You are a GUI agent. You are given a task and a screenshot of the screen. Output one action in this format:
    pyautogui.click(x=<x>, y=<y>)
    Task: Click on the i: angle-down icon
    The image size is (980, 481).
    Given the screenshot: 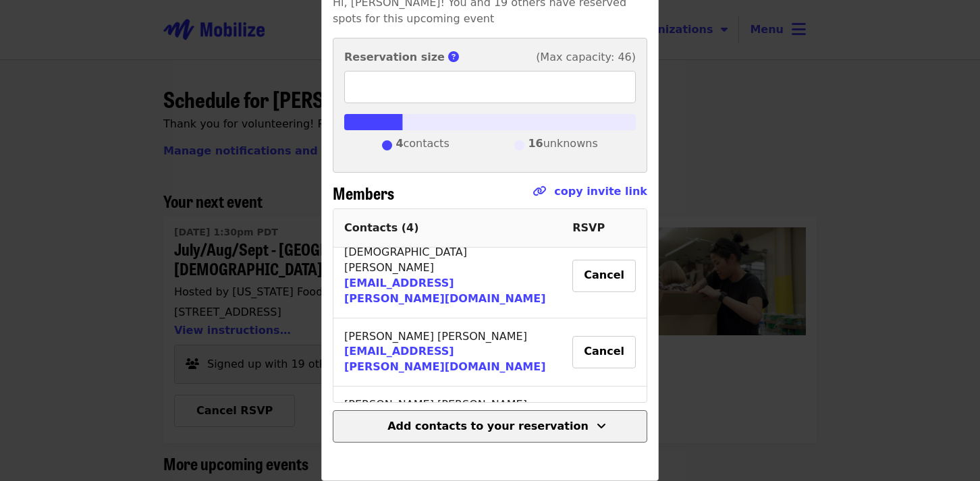 What is the action you would take?
    pyautogui.click(x=601, y=426)
    